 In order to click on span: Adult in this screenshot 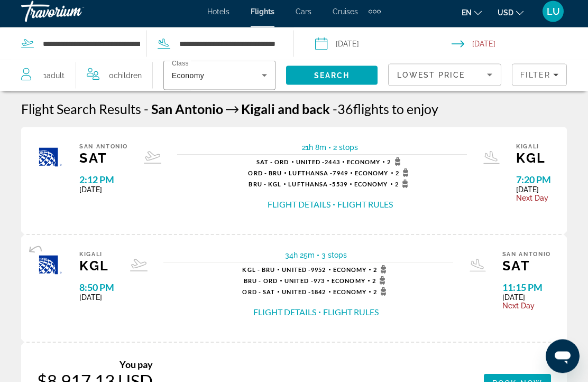, I will do `click(56, 80)`.